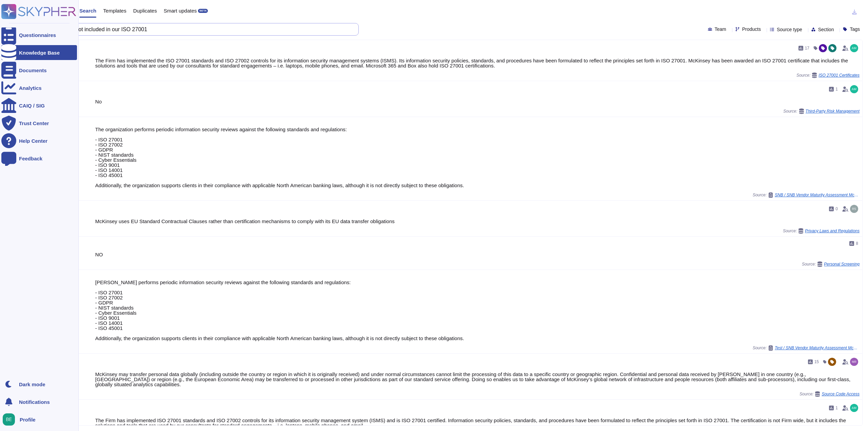  Describe the element at coordinates (32, 106) in the screenshot. I see `div: CAIQ / SIG` at that location.